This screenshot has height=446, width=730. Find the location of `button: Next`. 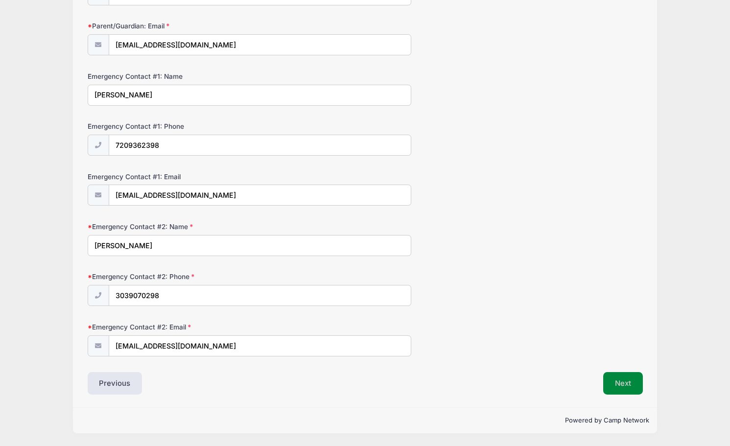

button: Next is located at coordinates (623, 383).